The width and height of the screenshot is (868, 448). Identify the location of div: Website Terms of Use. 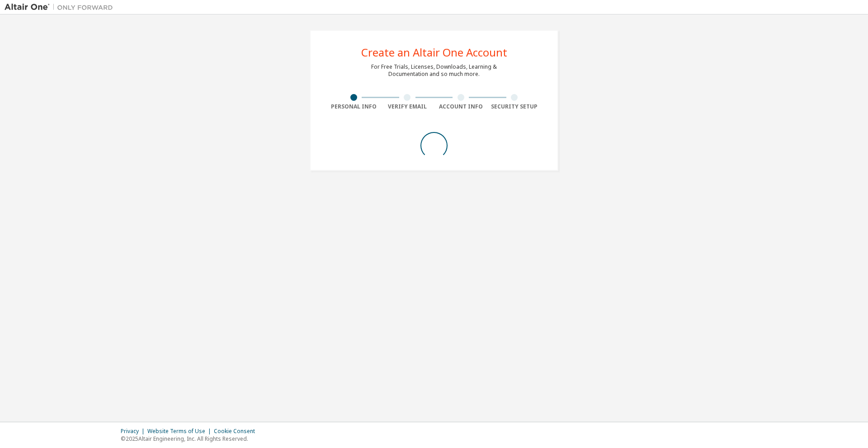
(181, 431).